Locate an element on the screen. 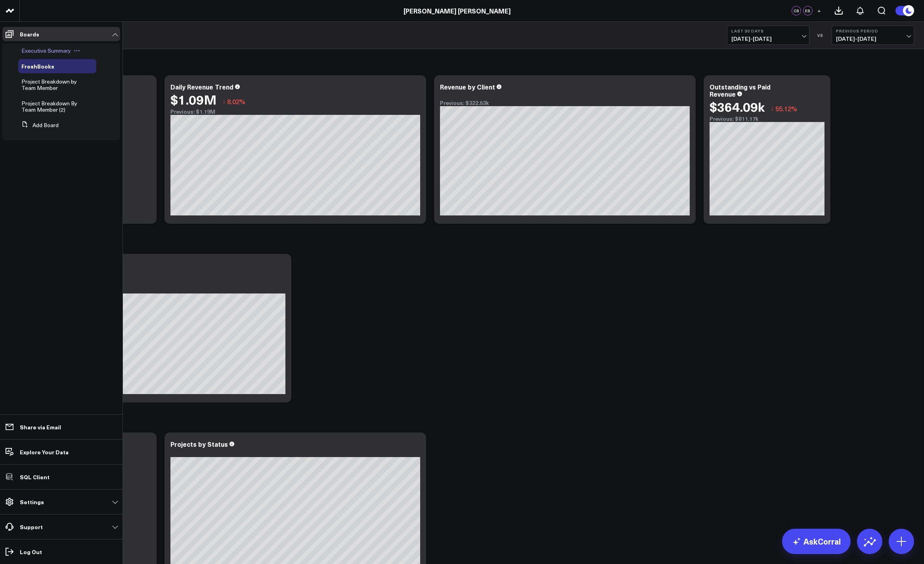 The width and height of the screenshot is (924, 564). div: Revenue by Client is located at coordinates (467, 87).